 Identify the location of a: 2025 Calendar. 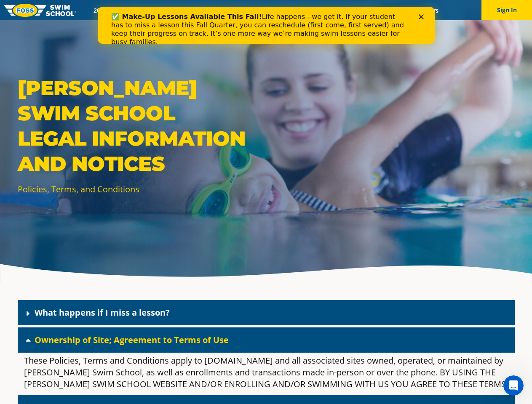
(113, 10).